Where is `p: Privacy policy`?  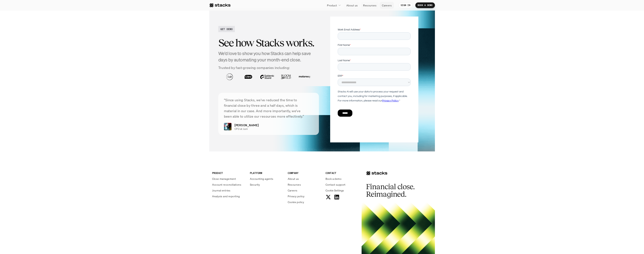
p: Privacy policy is located at coordinates (296, 196).